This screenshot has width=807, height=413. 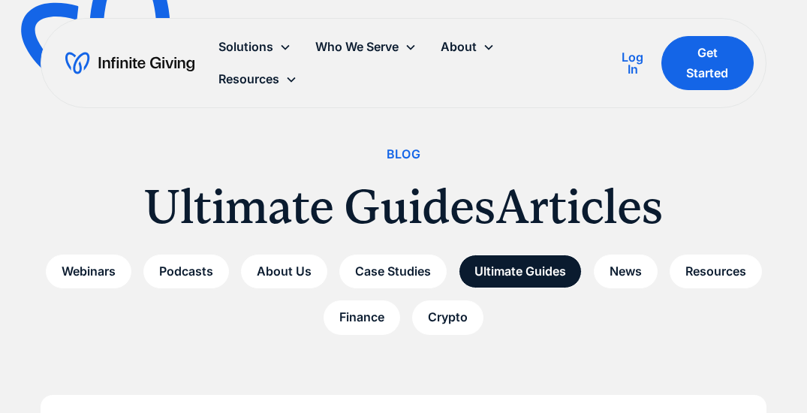 I want to click on a: Ultimate Guides, so click(x=520, y=271).